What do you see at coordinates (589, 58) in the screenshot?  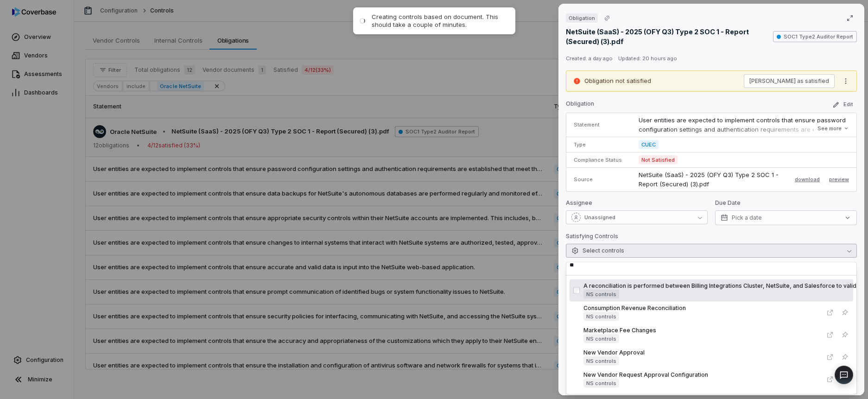 I see `span: Created: a day ago` at bounding box center [589, 58].